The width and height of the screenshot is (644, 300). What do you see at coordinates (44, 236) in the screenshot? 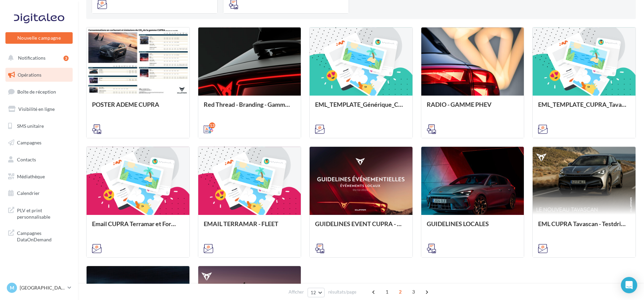
I see `span: Campagnes DataOnDemand` at bounding box center [44, 236].